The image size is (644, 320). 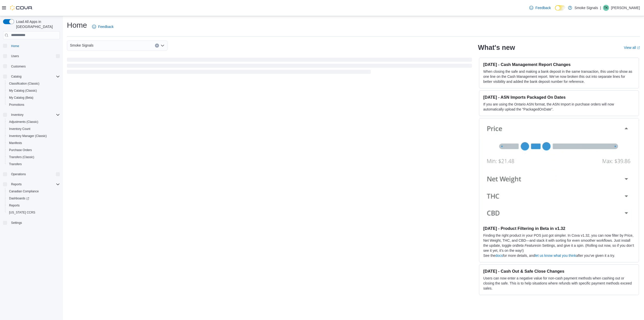 I want to click on a: Canadian Compliance, so click(x=24, y=192).